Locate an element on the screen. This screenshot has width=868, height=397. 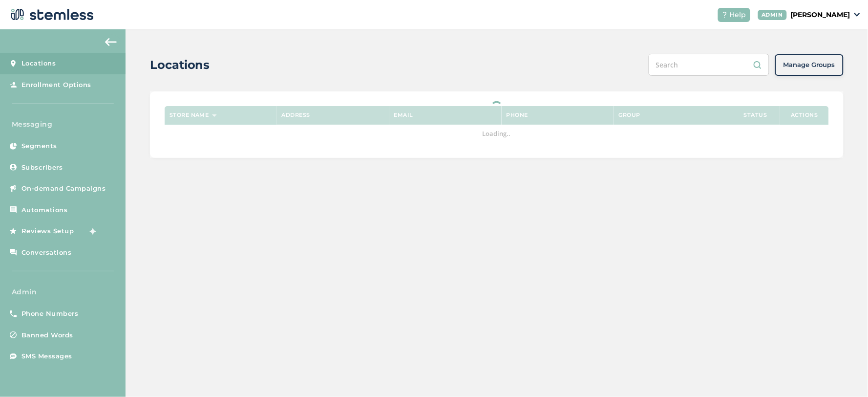
span: Subscribers is located at coordinates (42, 167).